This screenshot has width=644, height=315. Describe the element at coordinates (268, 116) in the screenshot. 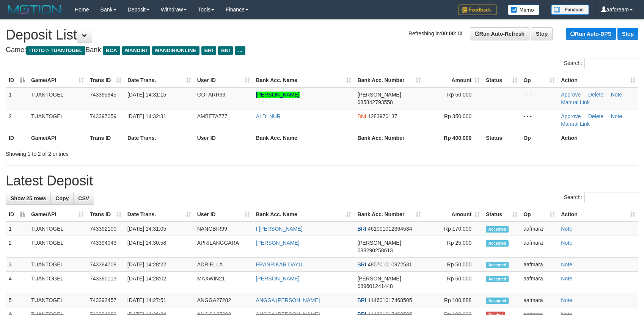

I see `a: ALDI NUR` at that location.